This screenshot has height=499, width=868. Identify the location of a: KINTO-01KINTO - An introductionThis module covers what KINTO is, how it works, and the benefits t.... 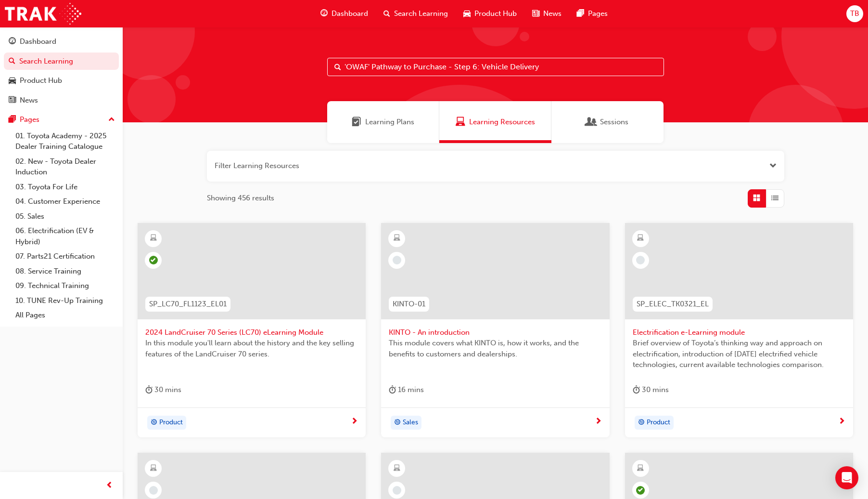
(495, 330).